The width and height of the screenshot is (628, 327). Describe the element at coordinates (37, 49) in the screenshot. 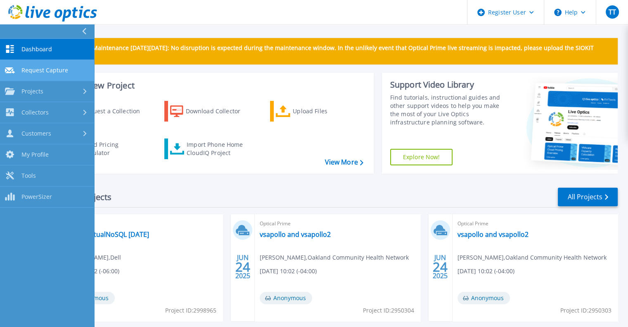

I see `span: Dashboard` at that location.